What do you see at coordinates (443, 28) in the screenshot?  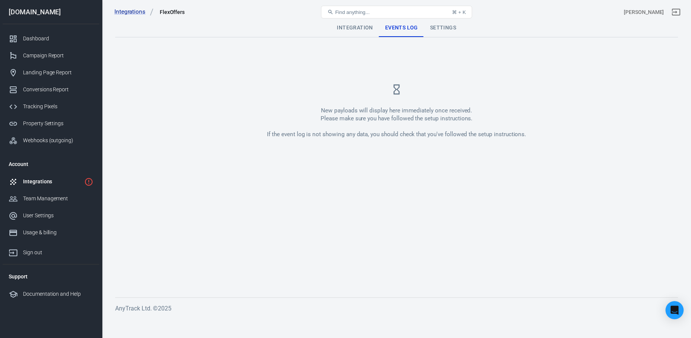 I see `div: Settings` at bounding box center [443, 28].